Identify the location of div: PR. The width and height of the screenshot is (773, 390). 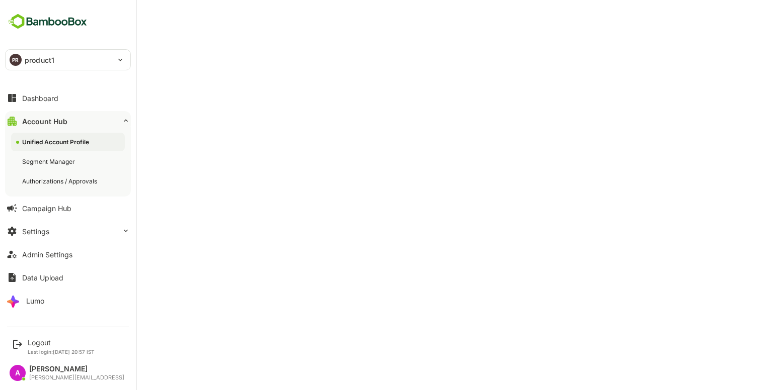
(16, 60).